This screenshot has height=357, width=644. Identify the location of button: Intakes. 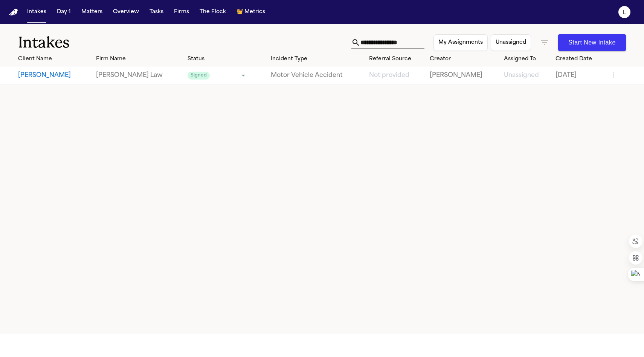
(36, 12).